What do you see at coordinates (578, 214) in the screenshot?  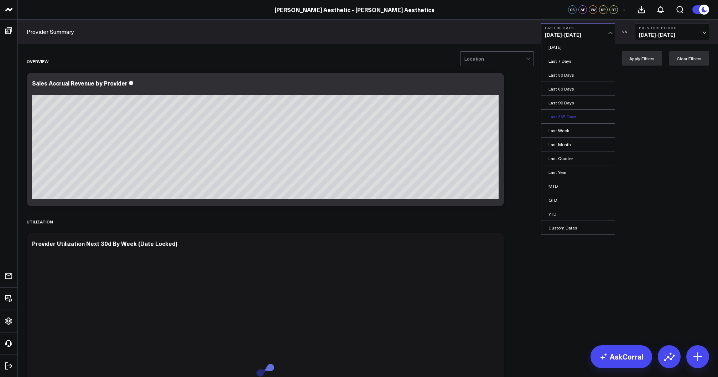 I see `a: YTD` at bounding box center [578, 214].